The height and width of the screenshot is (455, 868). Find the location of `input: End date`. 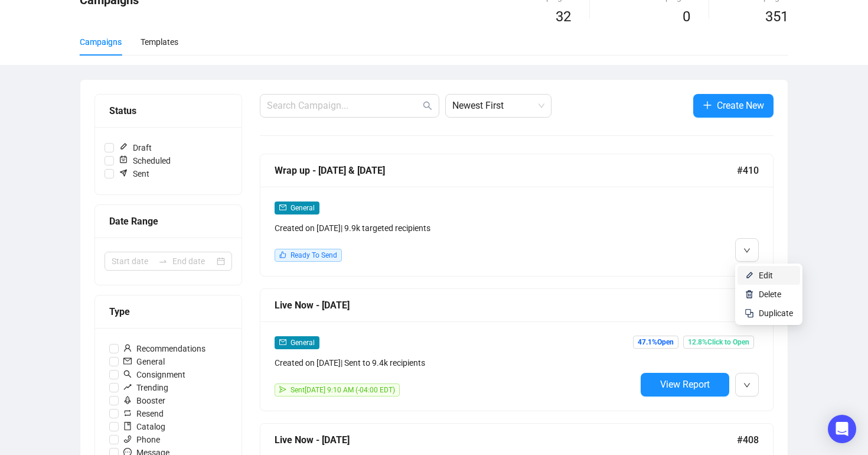

input: End date is located at coordinates (193, 261).